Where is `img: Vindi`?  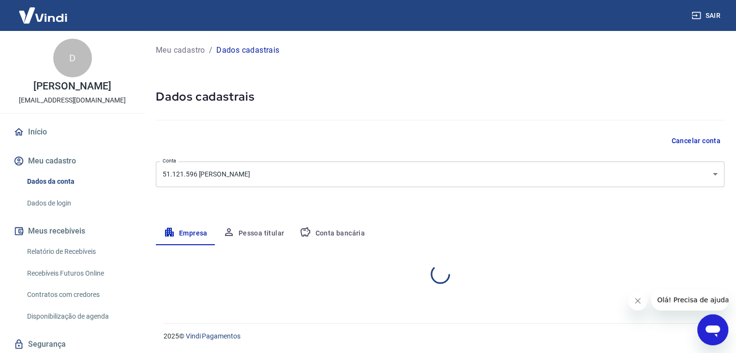
img: Vindi is located at coordinates (43, 15).